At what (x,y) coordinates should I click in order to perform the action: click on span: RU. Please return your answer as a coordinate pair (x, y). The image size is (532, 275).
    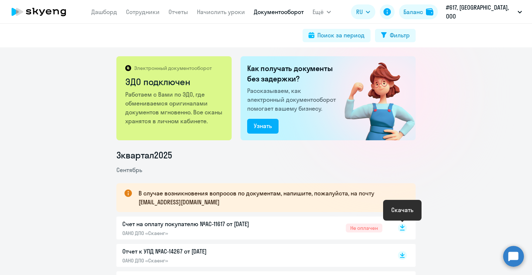
    Looking at the image, I should click on (360, 12).